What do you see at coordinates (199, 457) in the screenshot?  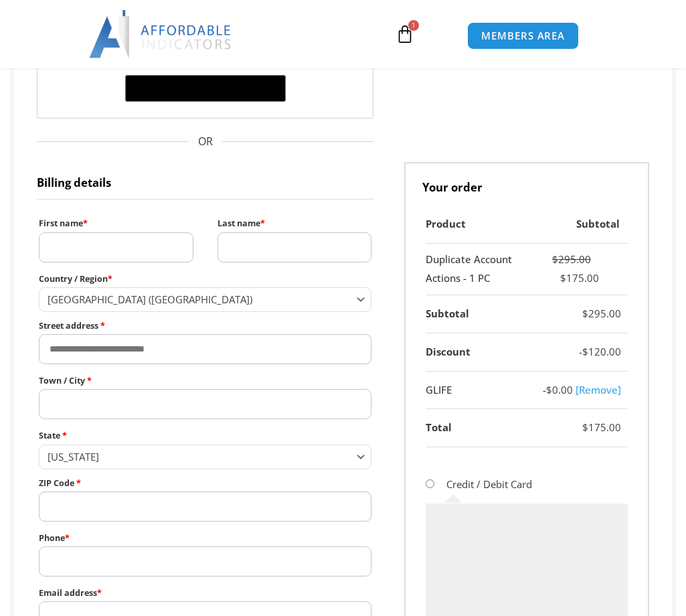 I see `span: Georgia` at bounding box center [199, 457].